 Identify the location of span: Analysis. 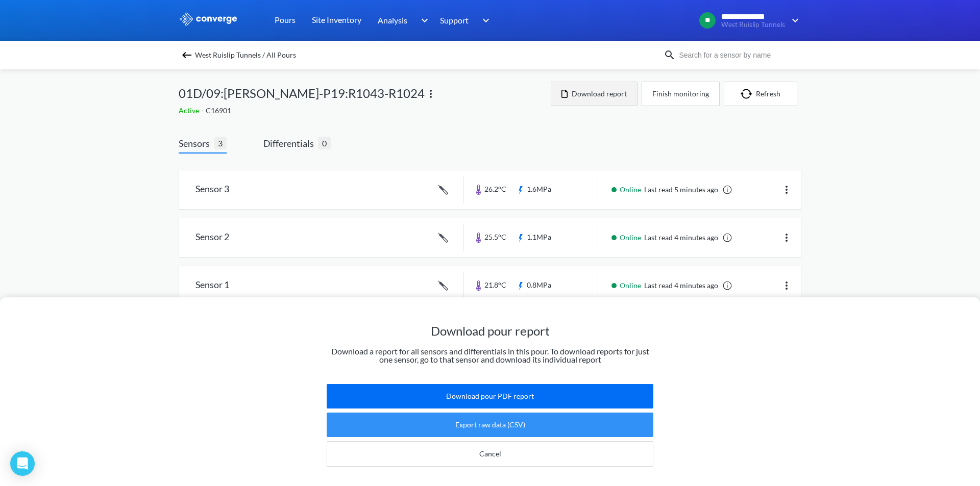
(393, 20).